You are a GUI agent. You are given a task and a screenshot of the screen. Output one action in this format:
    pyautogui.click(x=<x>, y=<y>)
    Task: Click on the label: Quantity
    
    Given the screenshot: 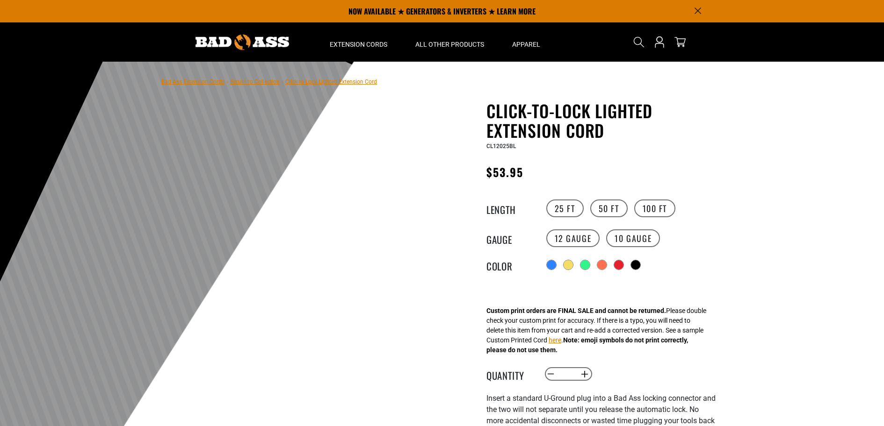 What is the action you would take?
    pyautogui.click(x=510, y=374)
    